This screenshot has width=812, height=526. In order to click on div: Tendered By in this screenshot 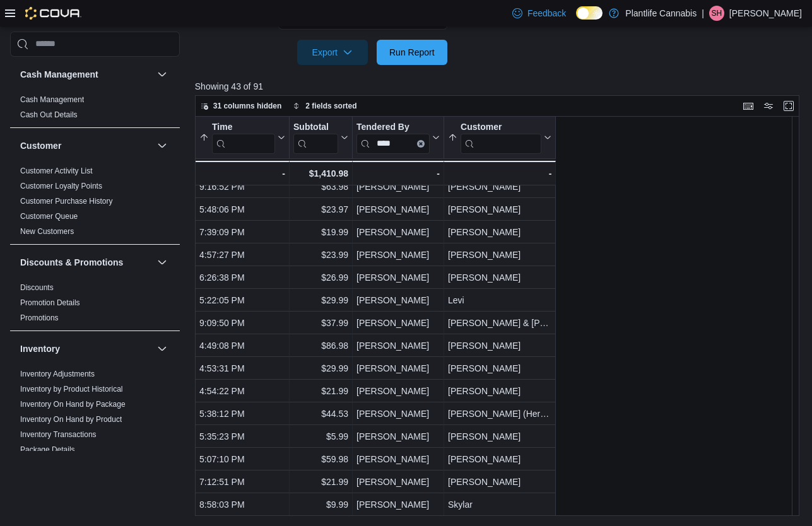, I will do `click(393, 127)`.